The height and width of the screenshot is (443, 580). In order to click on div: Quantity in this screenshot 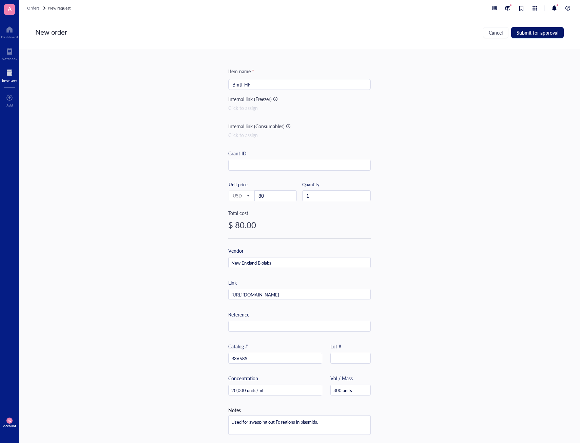, I will do `click(336, 184)`.